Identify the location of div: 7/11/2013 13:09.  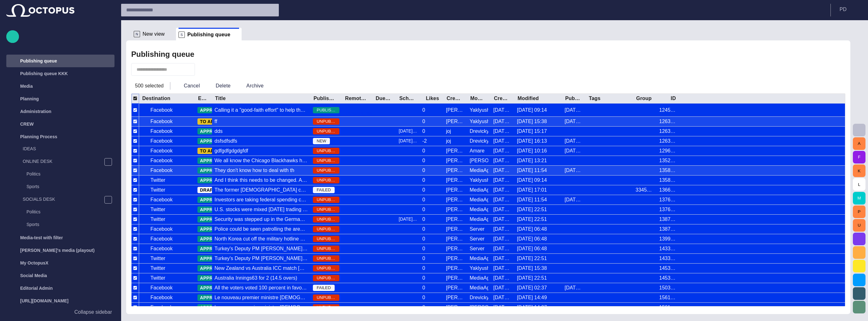
(502, 298).